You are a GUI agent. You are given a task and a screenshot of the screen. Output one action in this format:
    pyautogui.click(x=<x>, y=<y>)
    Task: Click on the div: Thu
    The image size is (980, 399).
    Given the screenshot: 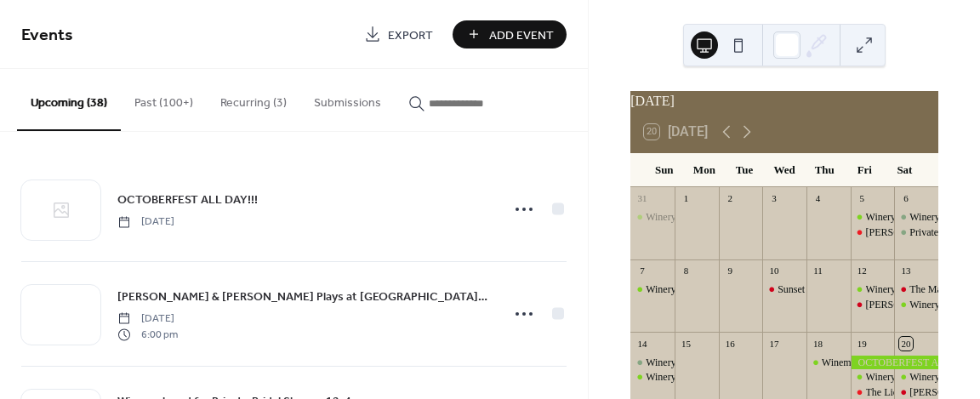 What is the action you would take?
    pyautogui.click(x=825, y=170)
    